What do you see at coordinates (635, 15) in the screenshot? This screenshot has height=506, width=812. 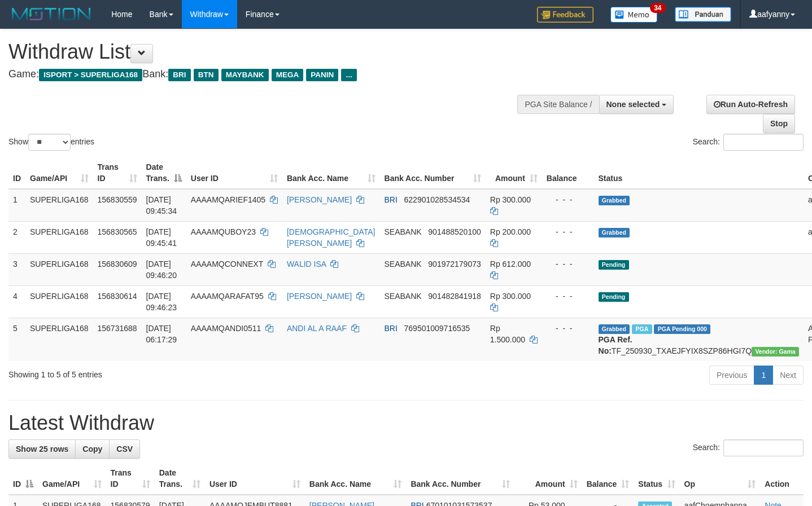 I see `img: Button%20Memo.svg` at bounding box center [635, 15].